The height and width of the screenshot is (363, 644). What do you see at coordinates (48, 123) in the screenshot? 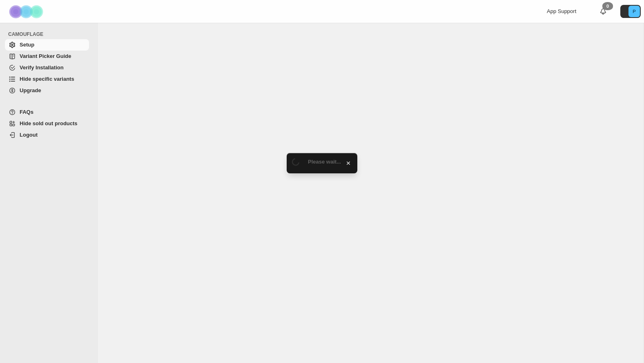
I see `span: Hide sold out products` at bounding box center [48, 123].